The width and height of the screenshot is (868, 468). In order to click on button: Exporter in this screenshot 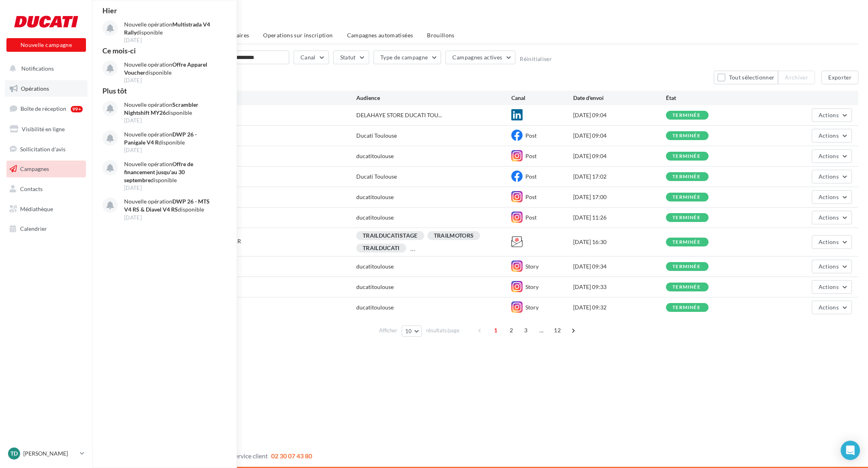, I will do `click(839, 77)`.